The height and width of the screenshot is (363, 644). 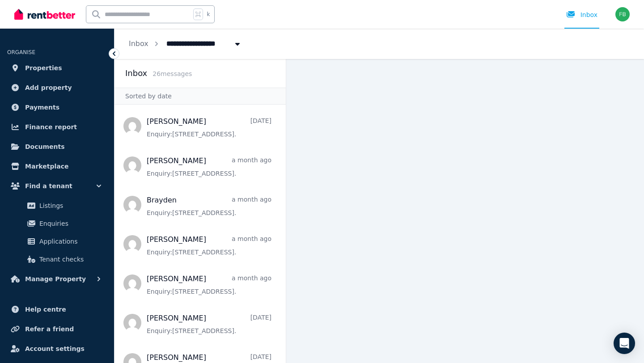 I want to click on span: Documents, so click(x=44, y=147).